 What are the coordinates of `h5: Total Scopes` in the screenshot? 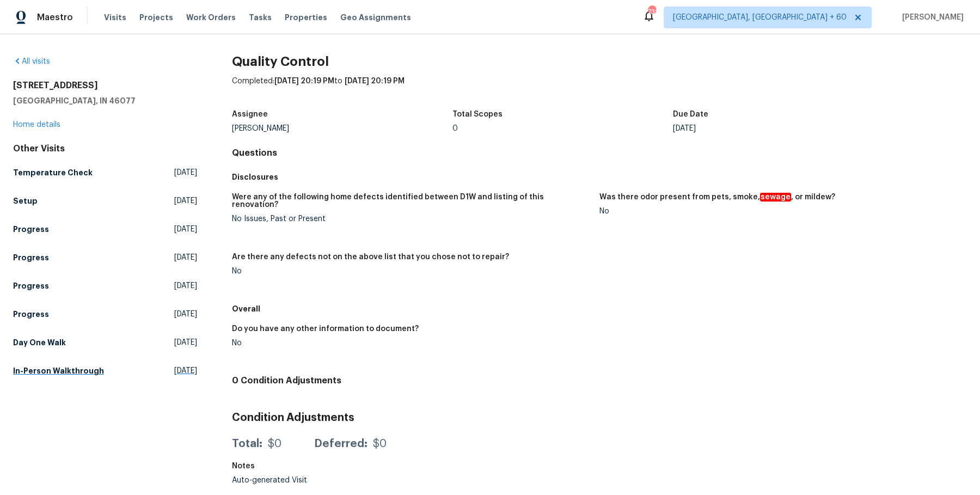 It's located at (477, 115).